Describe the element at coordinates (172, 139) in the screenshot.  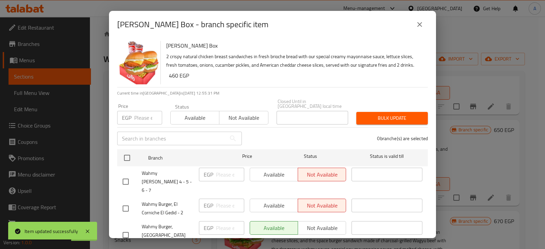
I see `input: Search in branches` at that location.